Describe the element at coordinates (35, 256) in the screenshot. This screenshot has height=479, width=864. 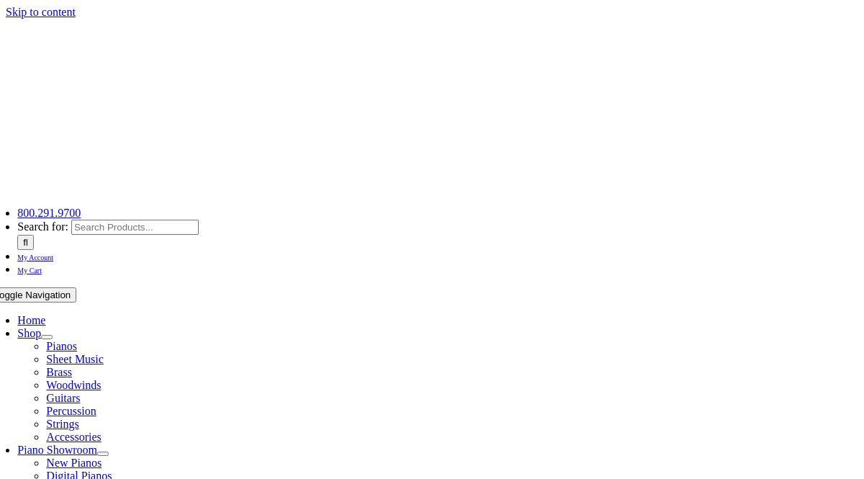
I see `a: My Account` at that location.